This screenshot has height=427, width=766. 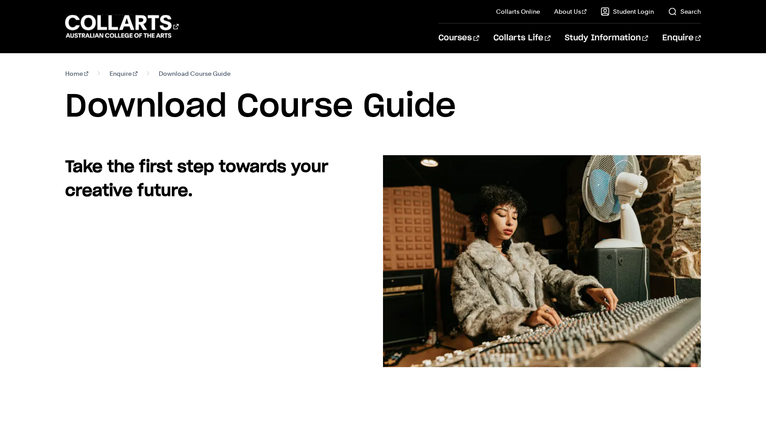 What do you see at coordinates (383, 107) in the screenshot?
I see `h1: Download Course Guide` at bounding box center [383, 107].